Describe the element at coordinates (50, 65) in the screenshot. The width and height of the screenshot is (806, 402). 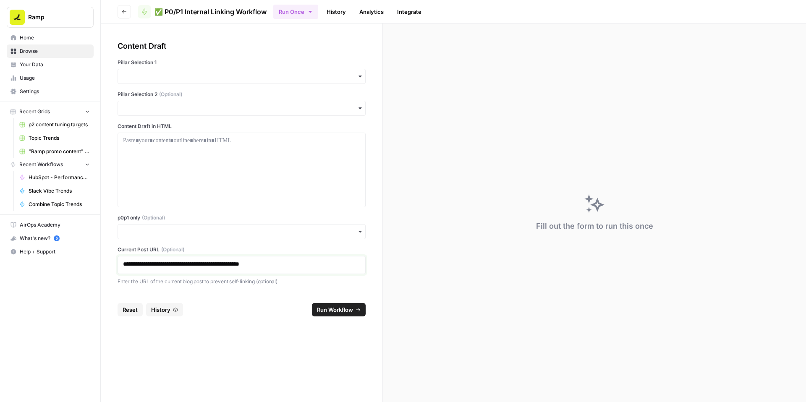
I see `a: Your Data` at that location.